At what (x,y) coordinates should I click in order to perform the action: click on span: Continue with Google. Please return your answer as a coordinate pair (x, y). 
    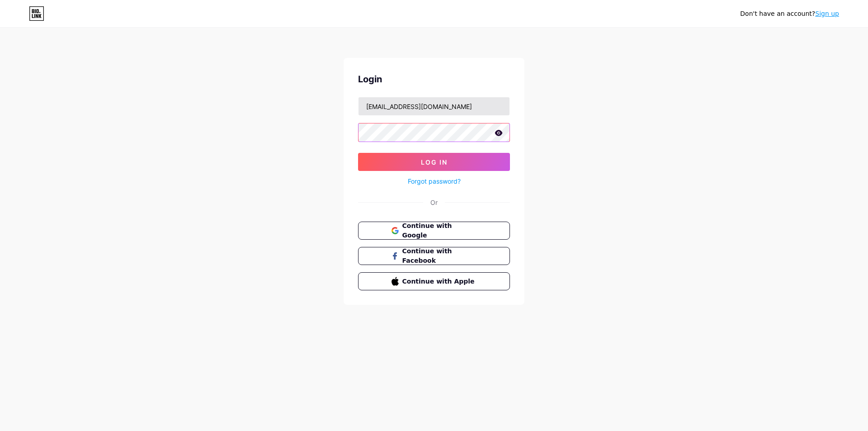
    Looking at the image, I should click on (440, 230).